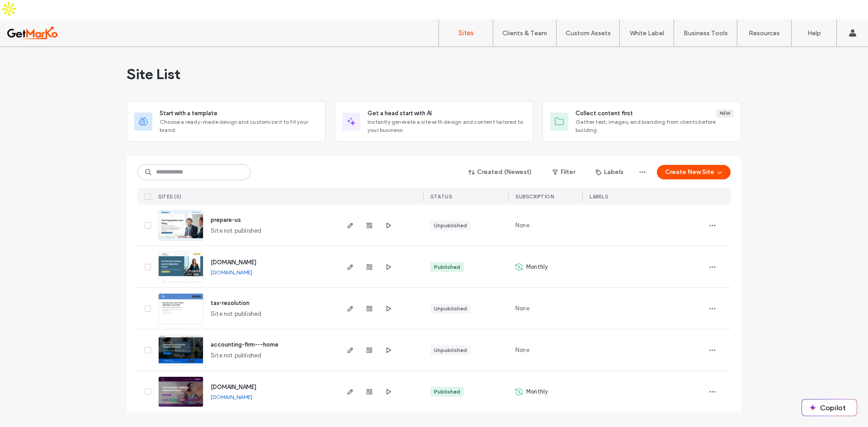 The image size is (868, 427). Describe the element at coordinates (706, 33) in the screenshot. I see `label: Business Tools` at that location.